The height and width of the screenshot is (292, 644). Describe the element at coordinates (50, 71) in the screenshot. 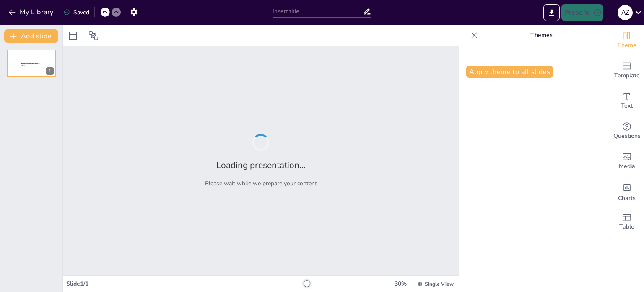

I see `div: 1` at that location.